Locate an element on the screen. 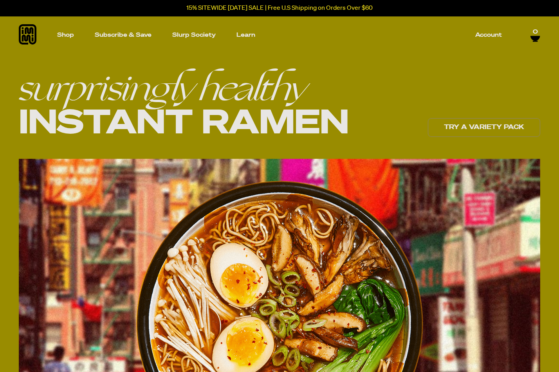 The width and height of the screenshot is (559, 372). a: Account is located at coordinates (488, 35).